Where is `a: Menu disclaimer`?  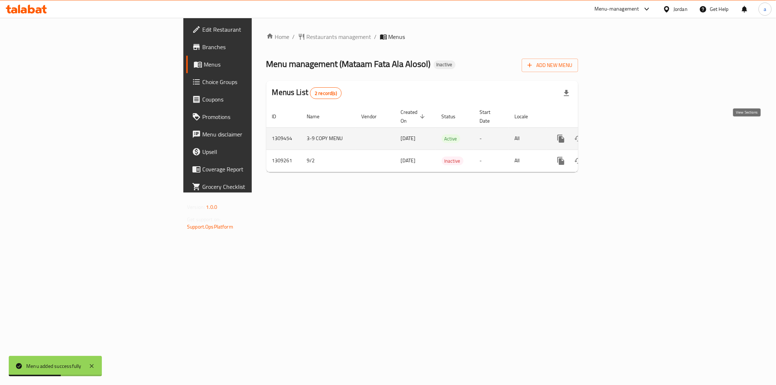
a: Menu disclaimer is located at coordinates (250, 134).